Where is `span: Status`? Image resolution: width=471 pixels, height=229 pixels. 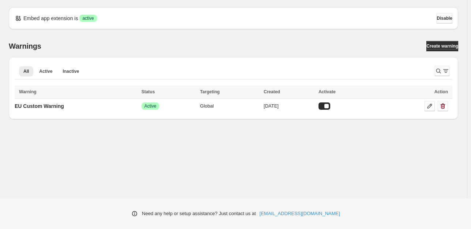
span: Status is located at coordinates (148, 92).